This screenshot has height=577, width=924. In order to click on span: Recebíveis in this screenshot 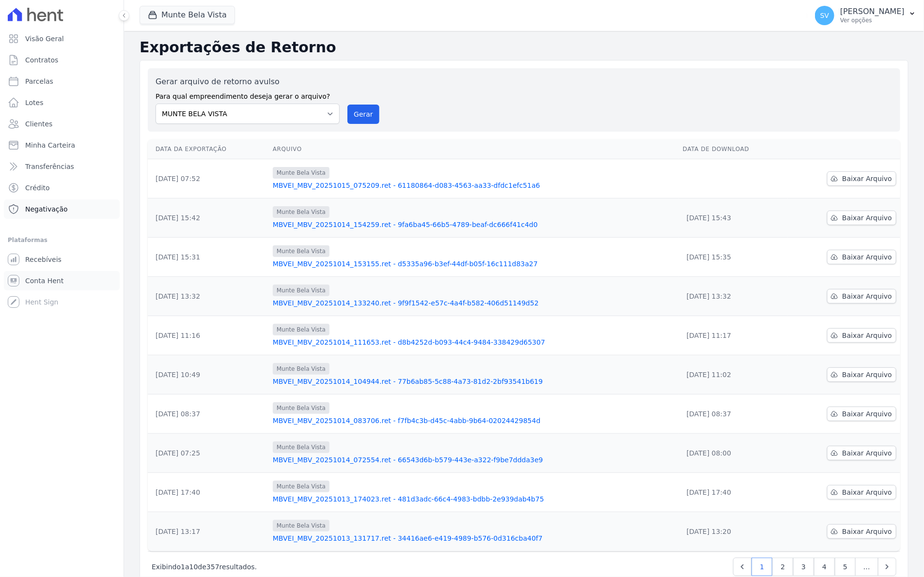, I will do `click(43, 260)`.